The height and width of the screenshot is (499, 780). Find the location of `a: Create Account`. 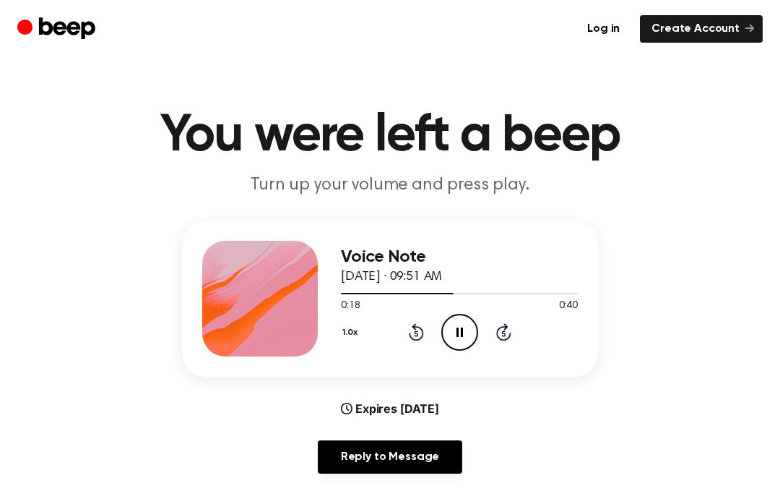

a: Create Account is located at coordinates (702, 29).